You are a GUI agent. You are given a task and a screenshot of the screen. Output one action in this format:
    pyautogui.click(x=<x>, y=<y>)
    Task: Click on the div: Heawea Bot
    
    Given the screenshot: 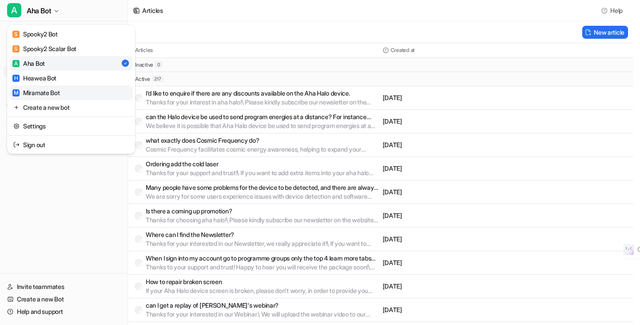 What is the action you would take?
    pyautogui.click(x=34, y=78)
    